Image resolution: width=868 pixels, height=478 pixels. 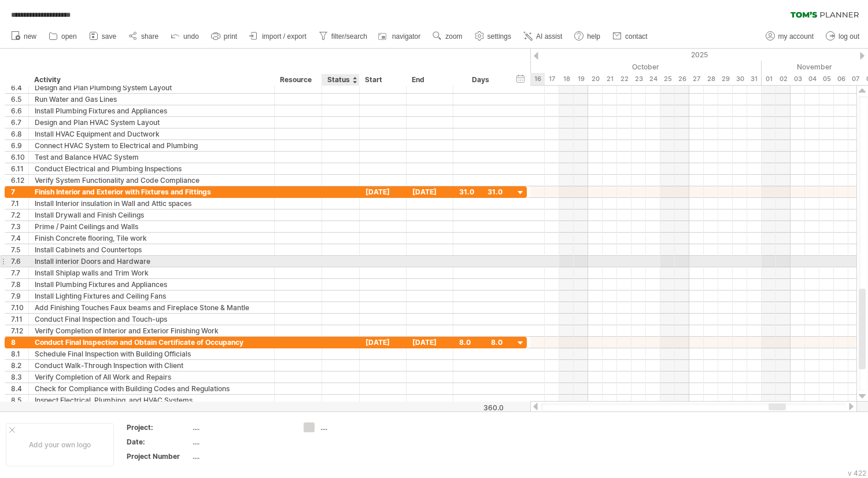 What do you see at coordinates (108, 36) in the screenshot?
I see `span: save` at bounding box center [108, 36].